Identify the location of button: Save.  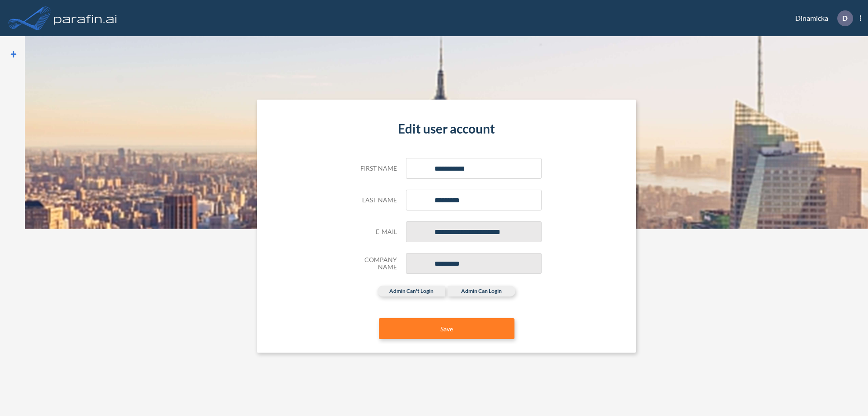
(447, 329).